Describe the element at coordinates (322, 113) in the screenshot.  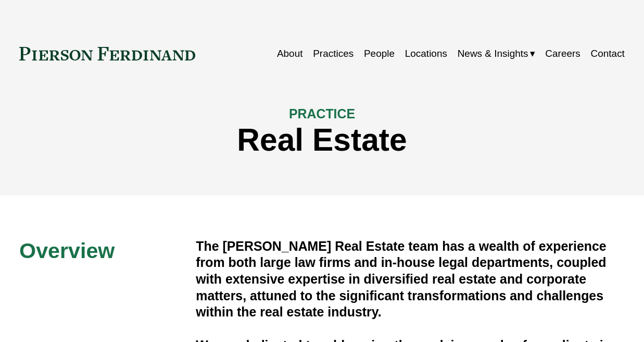
I see `span: PRACTICE` at that location.